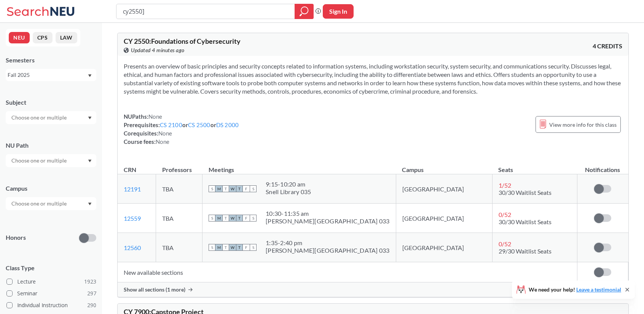 Image resolution: width=644 pixels, height=314 pixels. What do you see at coordinates (288, 184) in the screenshot?
I see `div: 9:15 - 10:20 am` at bounding box center [288, 184].